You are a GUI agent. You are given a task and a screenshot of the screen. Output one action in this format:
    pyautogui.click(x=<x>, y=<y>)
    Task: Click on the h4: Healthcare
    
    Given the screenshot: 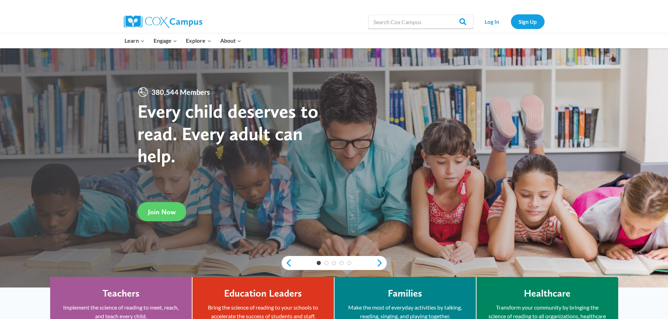 What is the action you would take?
    pyautogui.click(x=547, y=294)
    